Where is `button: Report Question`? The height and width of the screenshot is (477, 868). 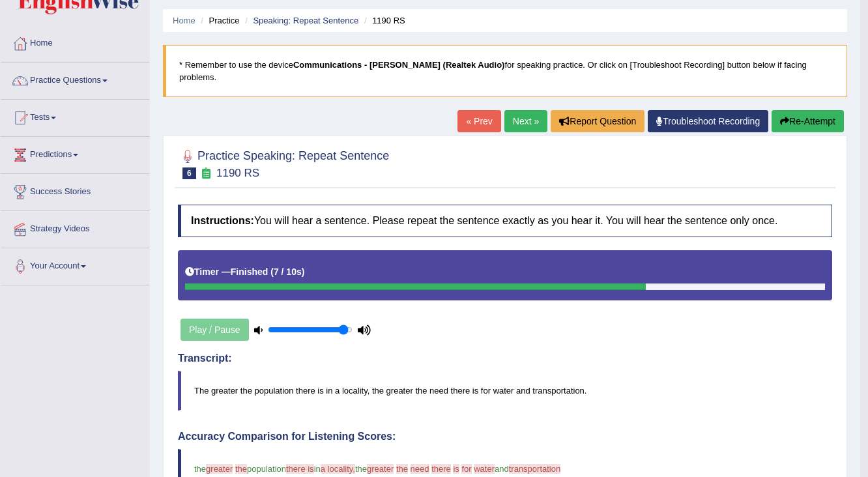 button: Report Question is located at coordinates (597, 122).